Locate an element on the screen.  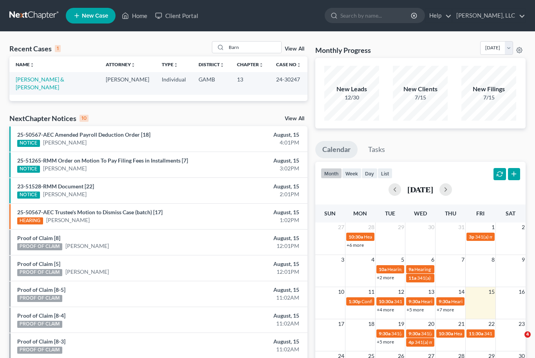
span: 11 is located at coordinates (371, 292).